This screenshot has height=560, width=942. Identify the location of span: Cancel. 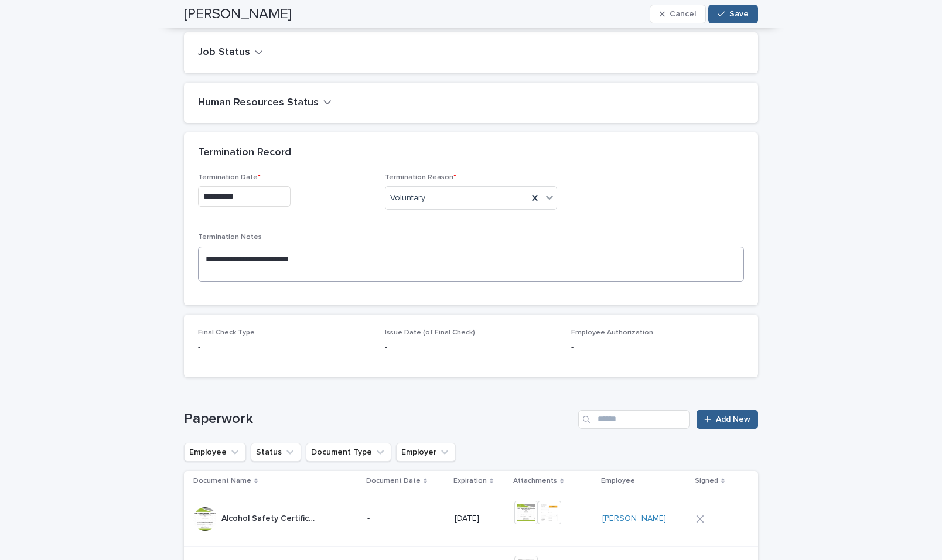
(682, 14).